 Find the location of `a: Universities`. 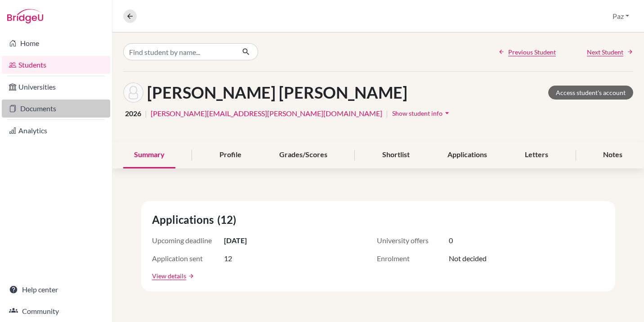

a: Universities is located at coordinates (56, 87).